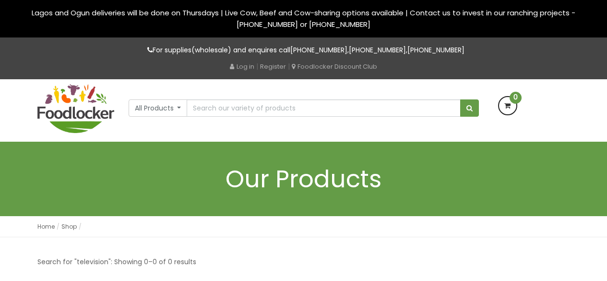 This screenshot has height=281, width=607. Describe the element at coordinates (158, 108) in the screenshot. I see `button: All Products` at that location.